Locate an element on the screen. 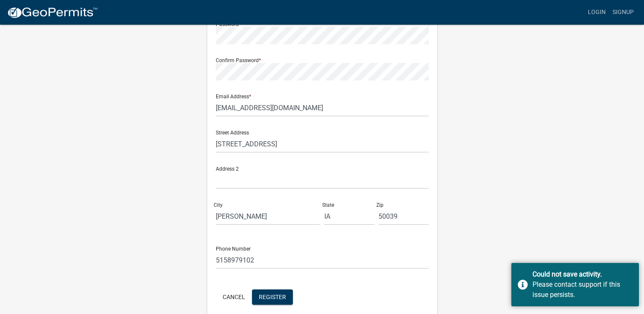  button: Register is located at coordinates (272, 297).